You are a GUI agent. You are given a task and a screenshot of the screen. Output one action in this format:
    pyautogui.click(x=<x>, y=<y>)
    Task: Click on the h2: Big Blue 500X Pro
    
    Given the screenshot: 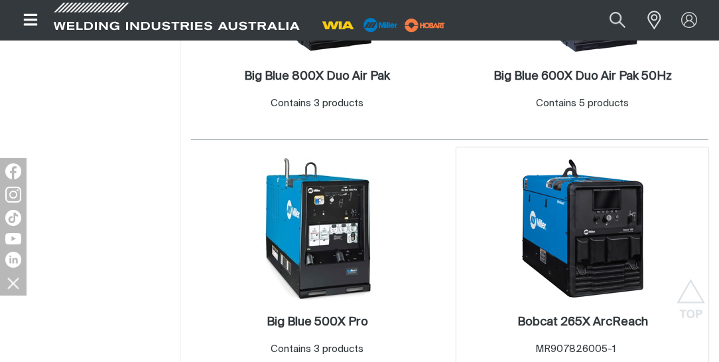 What is the action you would take?
    pyautogui.click(x=317, y=322)
    